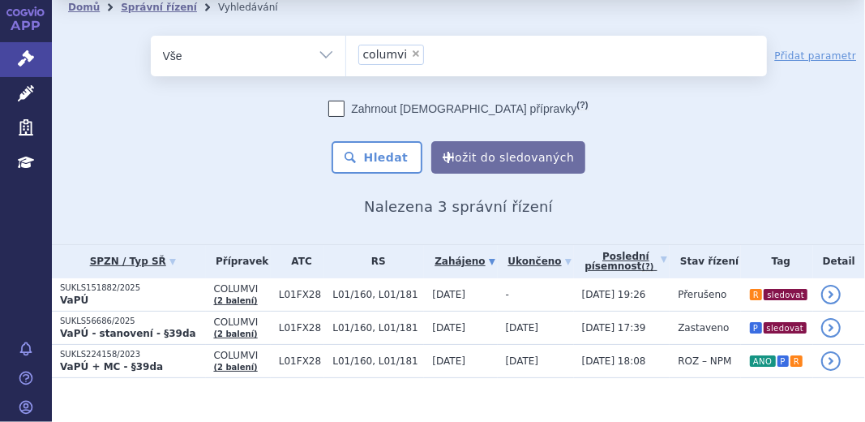  What do you see at coordinates (374, 261) in the screenshot?
I see `th: RS` at bounding box center [374, 261].